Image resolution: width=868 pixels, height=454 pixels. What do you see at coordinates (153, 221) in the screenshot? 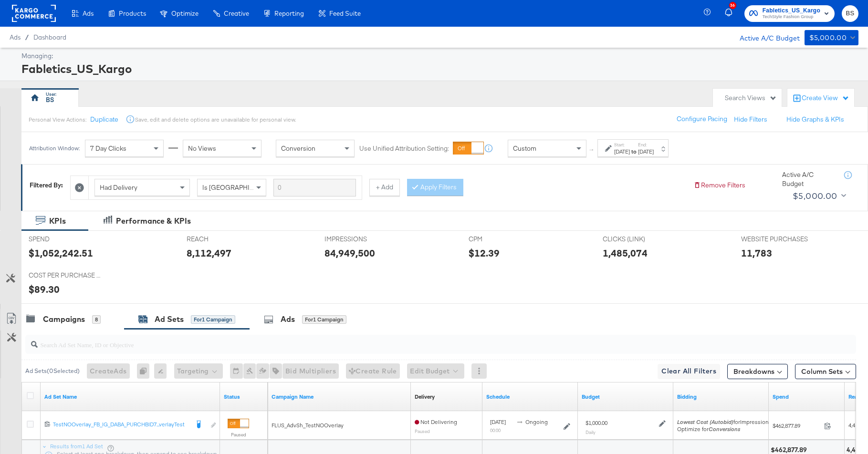
I see `div: Performance & KPIs` at bounding box center [153, 221].